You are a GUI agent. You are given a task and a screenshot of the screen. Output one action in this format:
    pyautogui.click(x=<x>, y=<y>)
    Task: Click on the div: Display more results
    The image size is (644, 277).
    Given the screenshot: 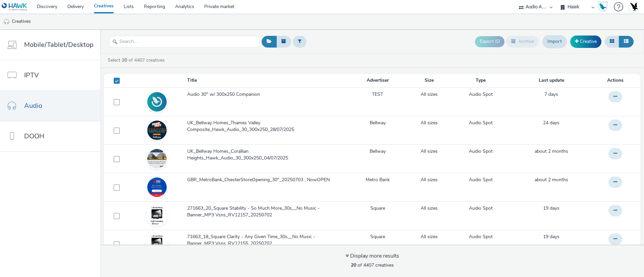 What is the action you would take?
    pyautogui.click(x=372, y=255)
    